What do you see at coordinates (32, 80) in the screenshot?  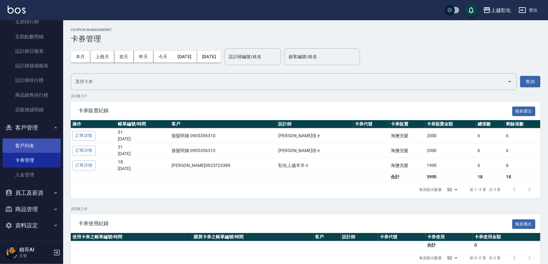 I see `a: 設計師排行榜` at bounding box center [32, 80].